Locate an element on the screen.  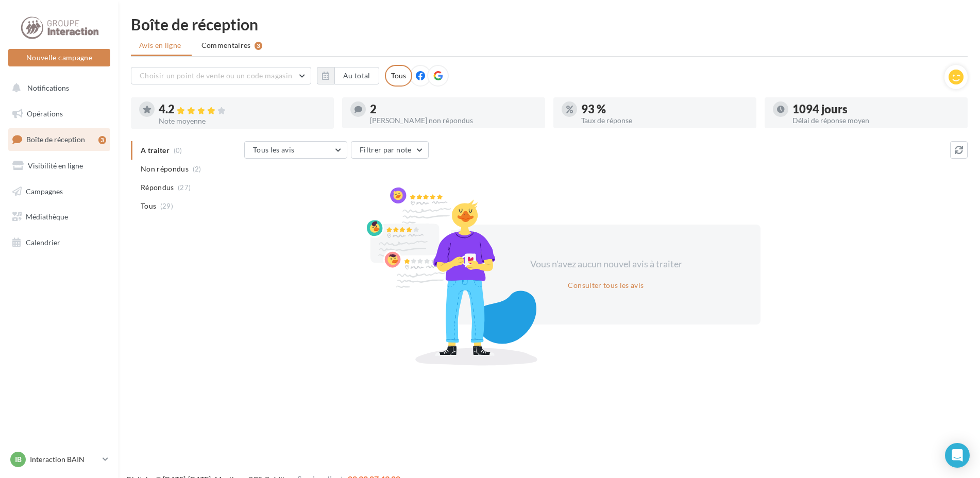
a: Visibilité en ligne is located at coordinates (60, 166).